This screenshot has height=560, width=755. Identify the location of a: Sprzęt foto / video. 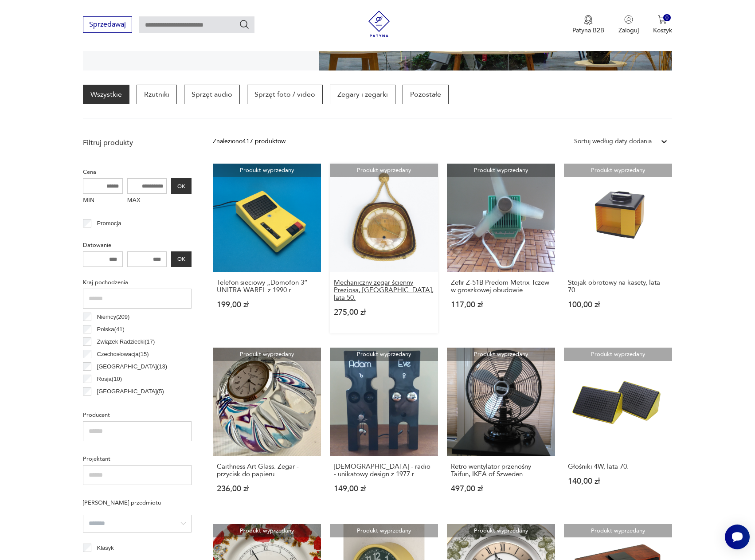
(285, 95).